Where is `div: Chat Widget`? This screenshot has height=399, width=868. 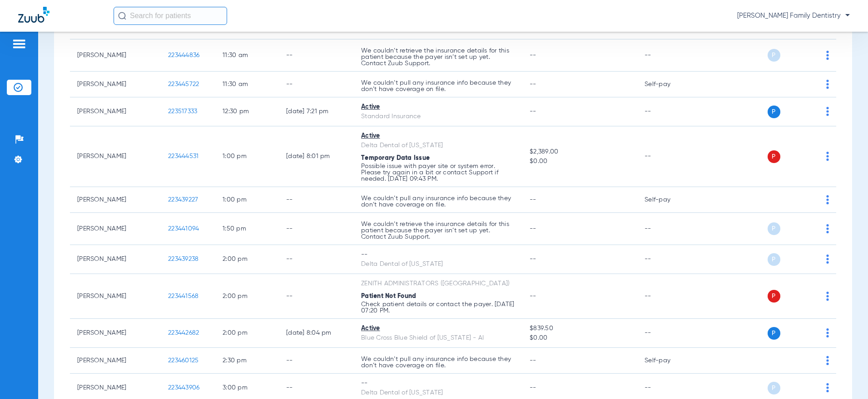
div: Chat Widget is located at coordinates (845, 378).